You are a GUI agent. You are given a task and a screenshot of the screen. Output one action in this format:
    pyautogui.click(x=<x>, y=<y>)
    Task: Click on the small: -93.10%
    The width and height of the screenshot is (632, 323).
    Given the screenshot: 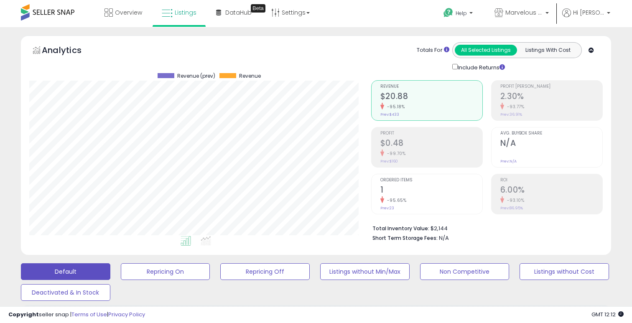 What is the action you would take?
    pyautogui.click(x=514, y=200)
    